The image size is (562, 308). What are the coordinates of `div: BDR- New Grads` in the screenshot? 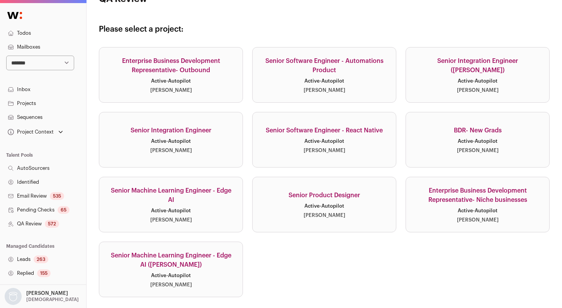 It's located at (477, 130).